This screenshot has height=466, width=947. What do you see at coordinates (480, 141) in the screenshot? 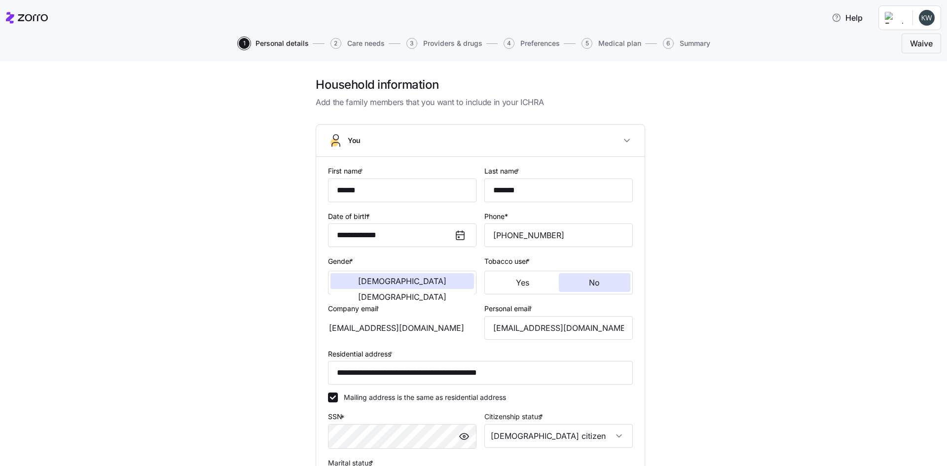
I see `button: You` at bounding box center [480, 141].